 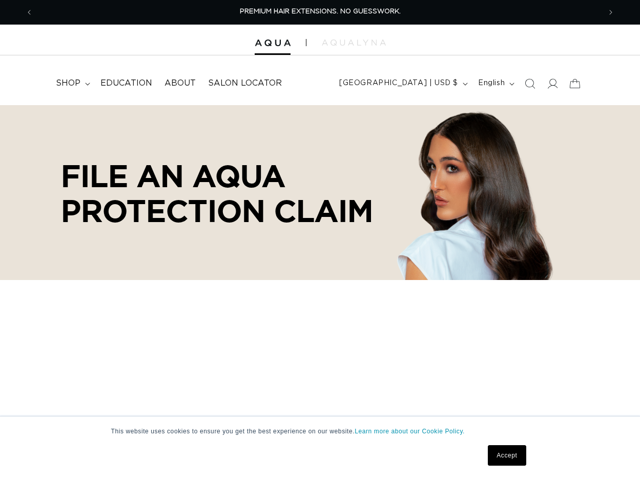 What do you see at coordinates (273, 43) in the screenshot?
I see `img: Aqua Hair Extensions` at bounding box center [273, 43].